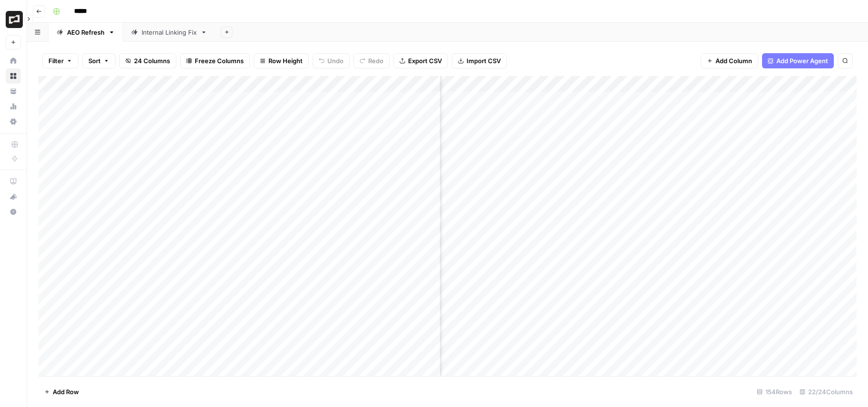 This screenshot has height=407, width=868. I want to click on button: Add Row, so click(61, 392).